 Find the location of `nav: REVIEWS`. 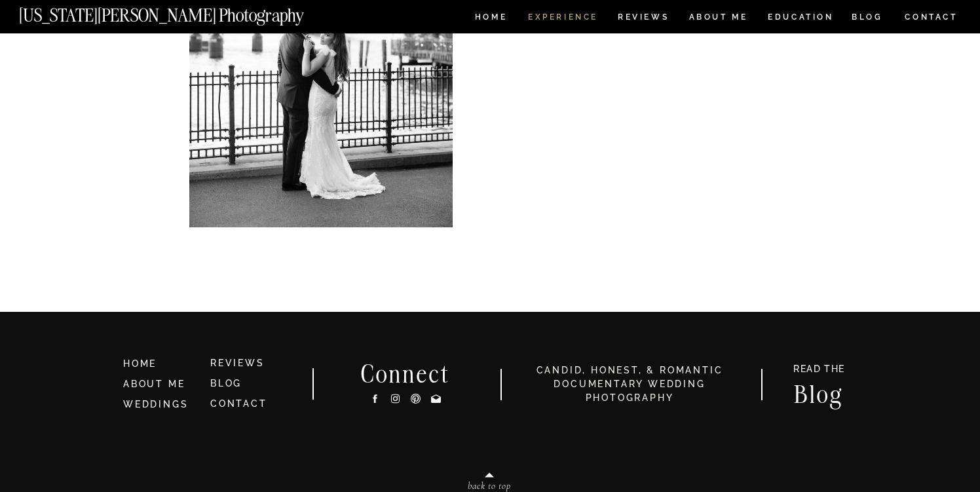

nav: REVIEWS is located at coordinates (642, 18).